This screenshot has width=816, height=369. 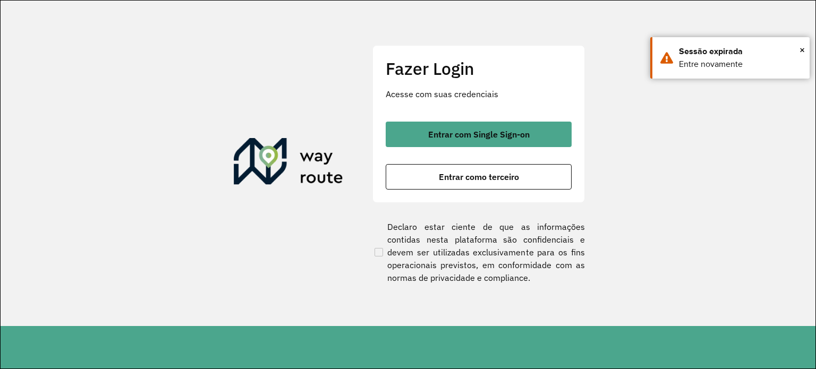 What do you see at coordinates (802, 50) in the screenshot?
I see `button: Close` at bounding box center [802, 50].